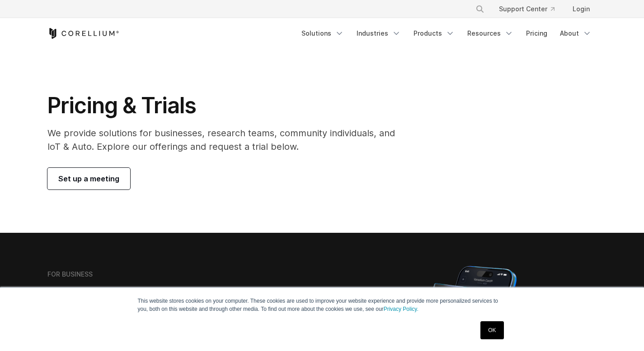 The width and height of the screenshot is (644, 351). What do you see at coordinates (581, 9) in the screenshot?
I see `a: Login` at bounding box center [581, 9].